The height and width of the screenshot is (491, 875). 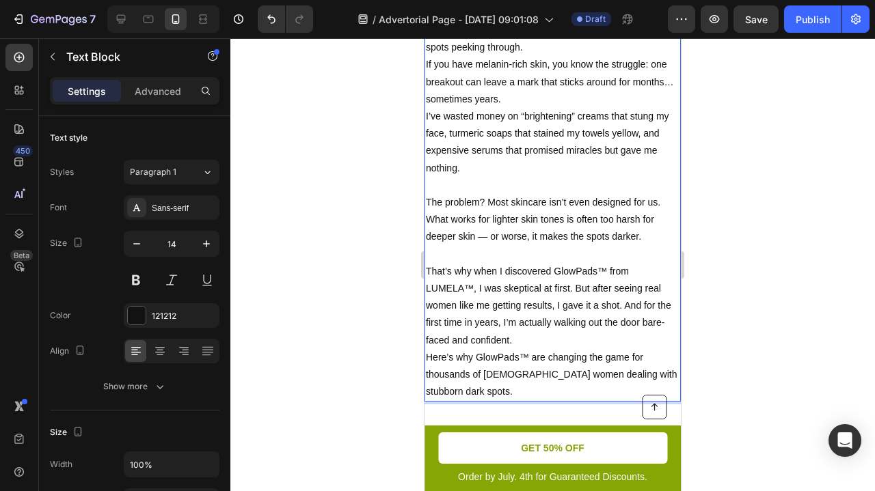 I want to click on div: Open Intercom Messenger, so click(x=844, y=441).